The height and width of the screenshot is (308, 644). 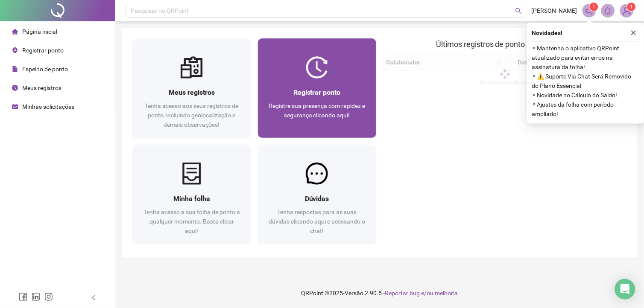 I want to click on span: Minhas solicitações, so click(x=49, y=107).